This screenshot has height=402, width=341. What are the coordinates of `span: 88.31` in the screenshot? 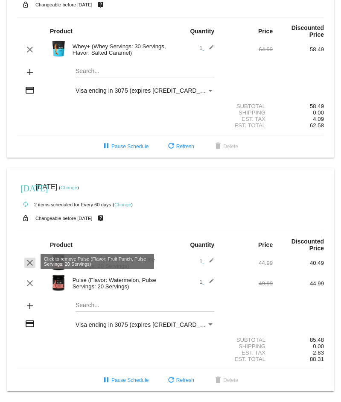 It's located at (317, 359).